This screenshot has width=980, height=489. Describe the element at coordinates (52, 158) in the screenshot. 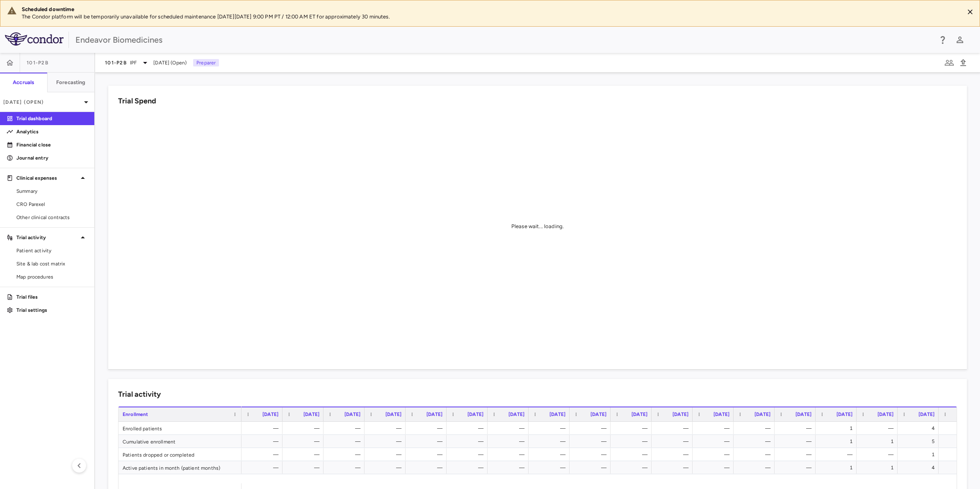

I see `p: Journal entry` at that location.